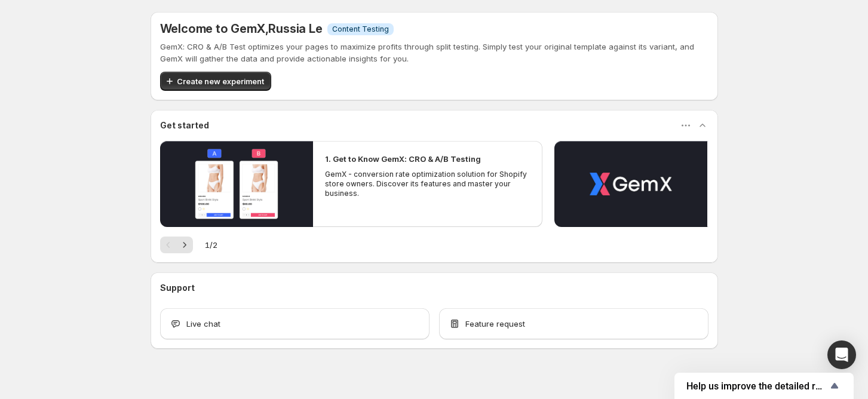 This screenshot has width=868, height=399. I want to click on span: Live chat, so click(203, 324).